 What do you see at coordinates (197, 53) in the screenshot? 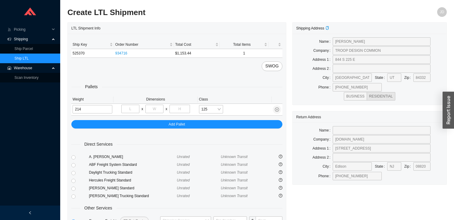
I see `td: $1,153.44` at bounding box center [197, 53].